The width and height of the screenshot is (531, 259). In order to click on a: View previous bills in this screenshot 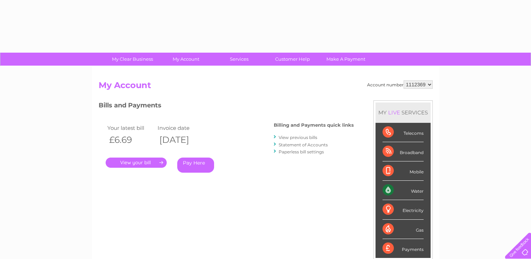, I will do `click(298, 137)`.